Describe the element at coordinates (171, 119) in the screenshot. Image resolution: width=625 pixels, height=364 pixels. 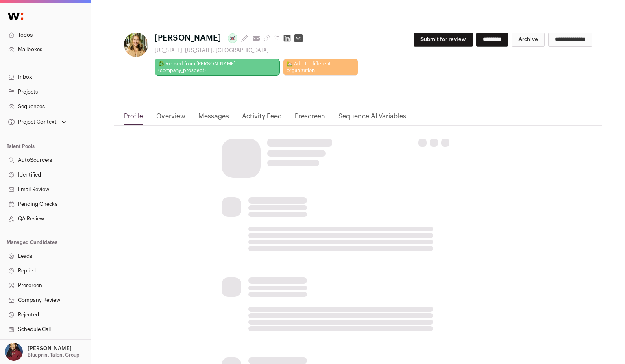
I see `a: Overview` at that location.